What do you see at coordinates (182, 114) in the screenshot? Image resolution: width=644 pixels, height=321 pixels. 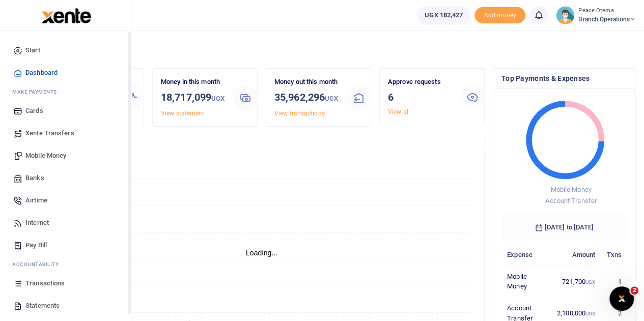 I see `a: View statement` at bounding box center [182, 114].